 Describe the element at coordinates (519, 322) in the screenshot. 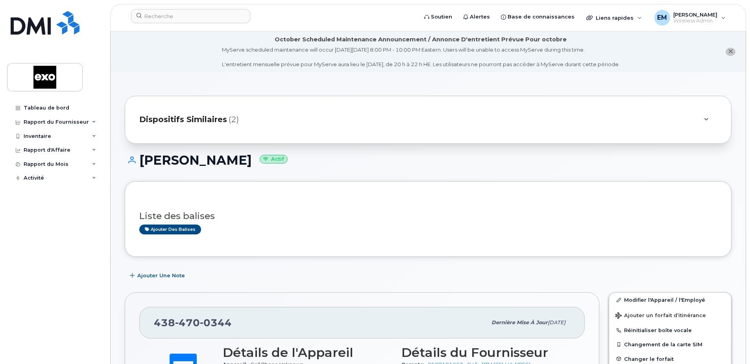

I see `span: Dernière mise à jour` at that location.